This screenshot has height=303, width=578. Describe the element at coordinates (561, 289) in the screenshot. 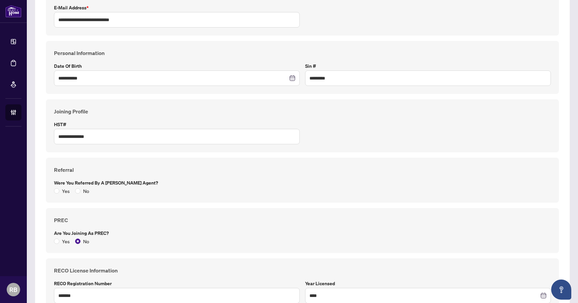

I see `button: Open asap` at that location.